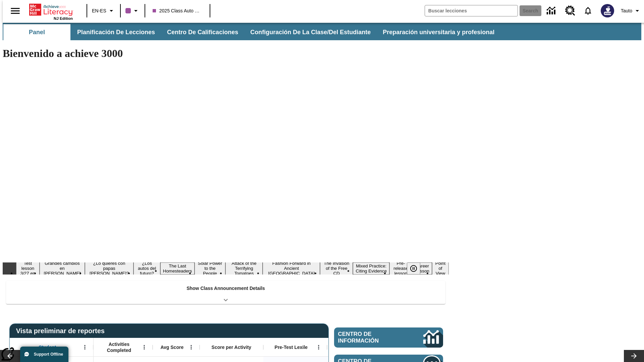  Describe the element at coordinates (413, 269) in the screenshot. I see `button: Pausar` at that location.